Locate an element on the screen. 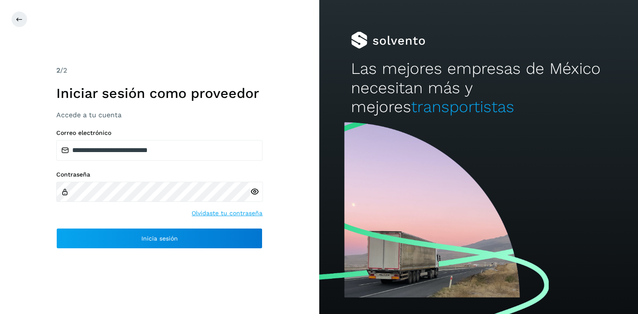 The height and width of the screenshot is (314, 638). h1: Iniciar sesión como proveedor is located at coordinates (159, 93).